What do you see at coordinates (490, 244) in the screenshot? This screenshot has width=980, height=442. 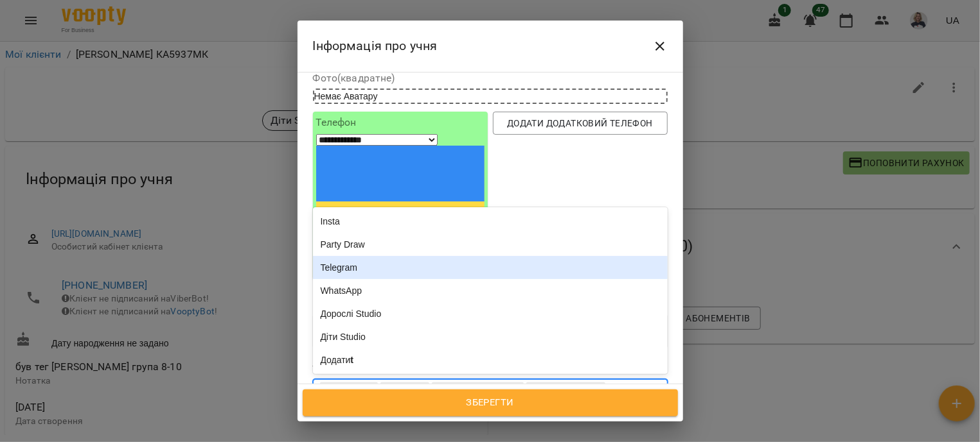 I see `div: Party Draw` at bounding box center [490, 244].